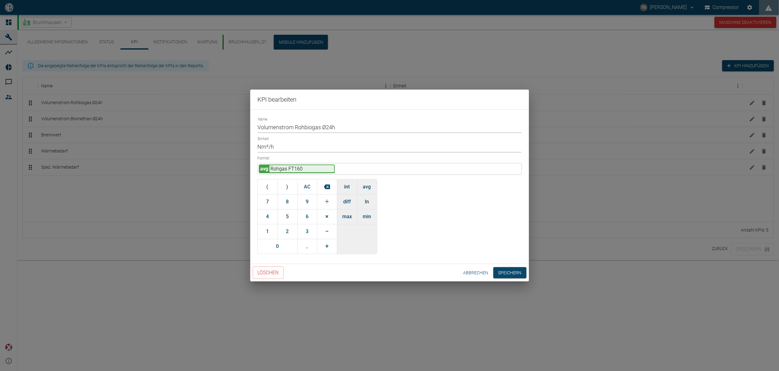 This screenshot has height=371, width=779. What do you see at coordinates (476, 272) in the screenshot?
I see `button: Abbrechen` at bounding box center [476, 272].